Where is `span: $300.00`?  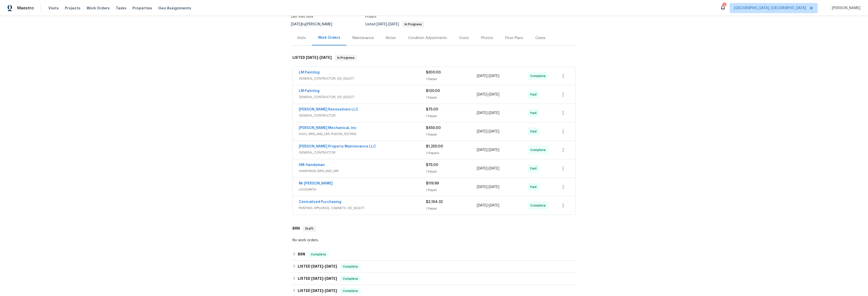
span: $300.00 is located at coordinates (433, 72).